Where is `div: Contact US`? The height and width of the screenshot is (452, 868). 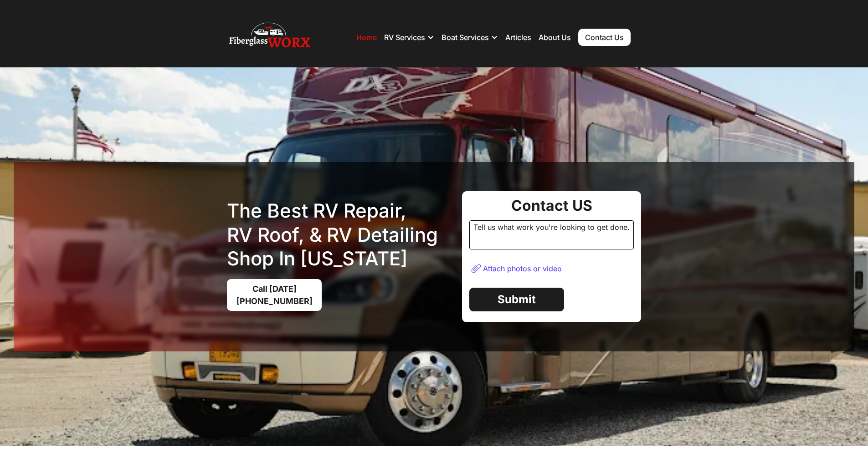 div: Contact US is located at coordinates (551, 205).